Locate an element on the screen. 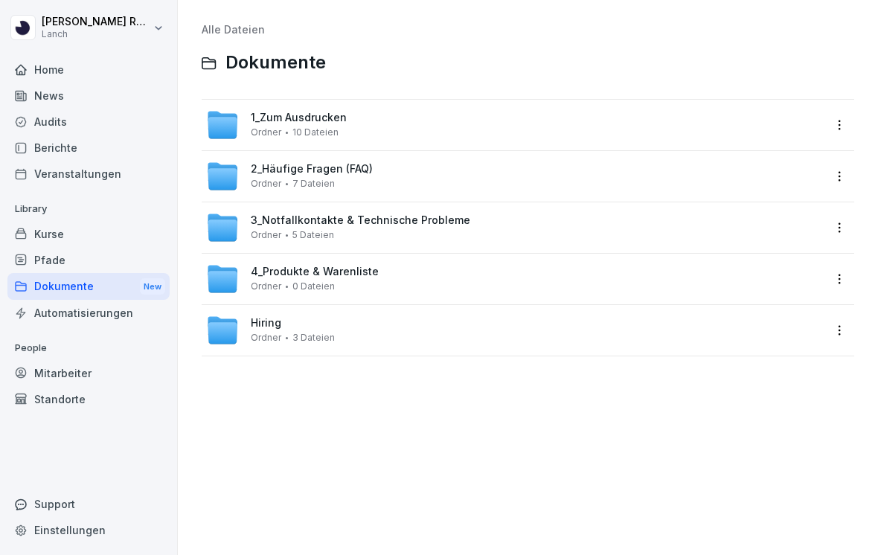  div: New is located at coordinates (153, 286).